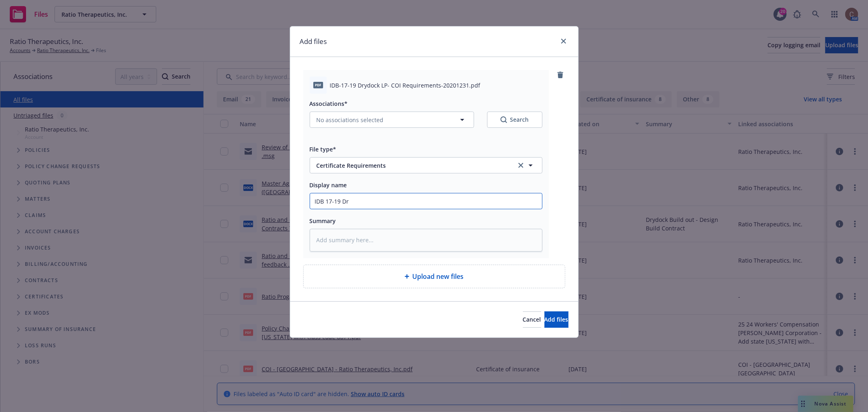 The height and width of the screenshot is (412, 868). Describe the element at coordinates (319, 84) in the screenshot. I see `span: pdf` at that location.